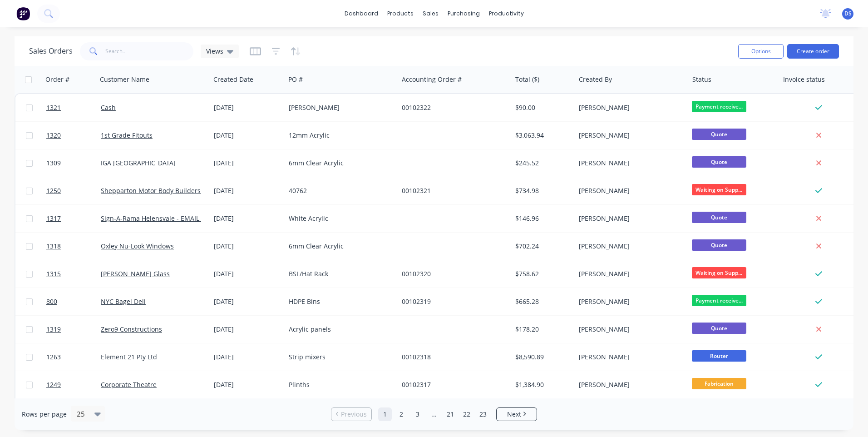  What do you see at coordinates (215, 51) in the screenshot?
I see `span: Views` at bounding box center [215, 51].